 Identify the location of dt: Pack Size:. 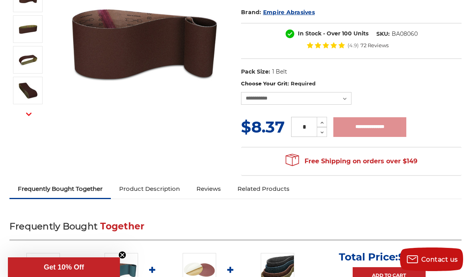
(255, 72).